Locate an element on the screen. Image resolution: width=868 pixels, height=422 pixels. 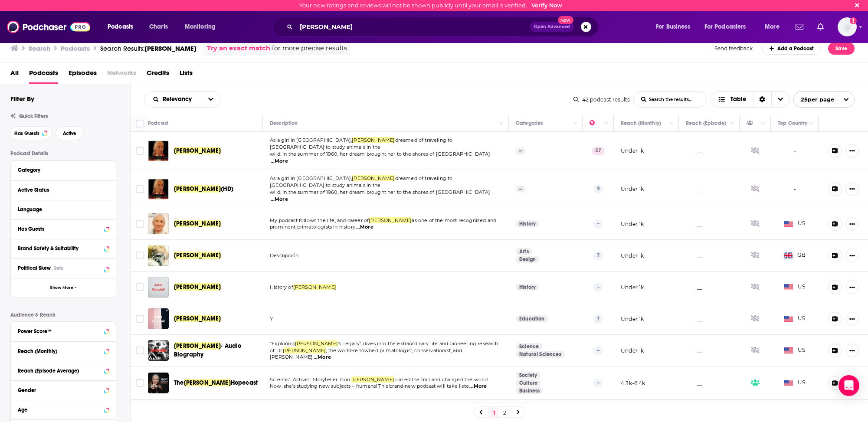
button: Reach (Monthly) is located at coordinates (63, 350).